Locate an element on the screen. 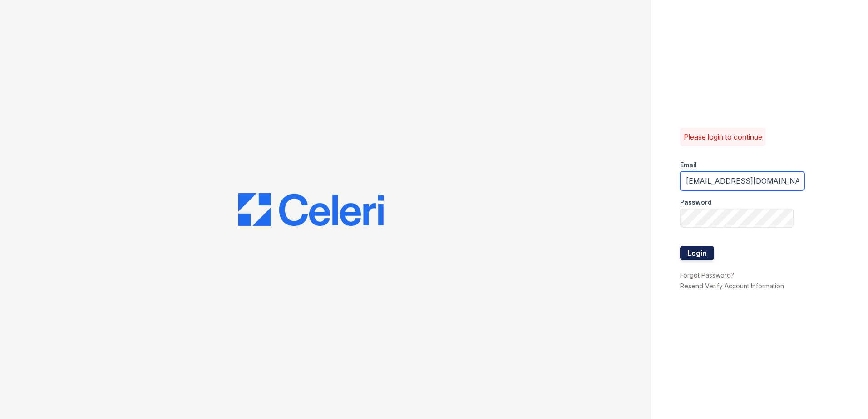 This screenshot has height=419, width=868. button: Login is located at coordinates (697, 253).